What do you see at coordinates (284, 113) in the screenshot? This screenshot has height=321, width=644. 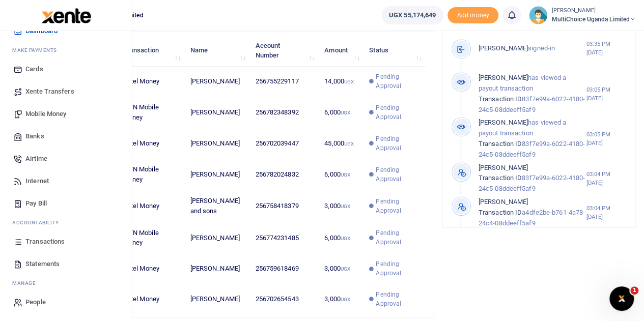 I see `td: 256782348392` at bounding box center [284, 113].